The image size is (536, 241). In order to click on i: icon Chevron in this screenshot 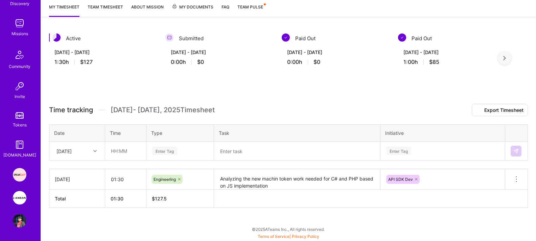, I will do `click(95, 151)`.